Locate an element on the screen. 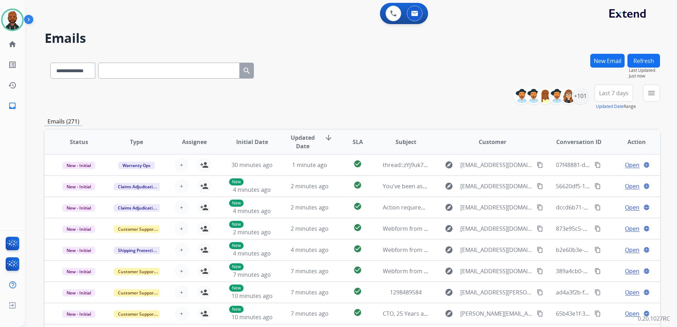 This screenshot has width=677, height=327. span: 1298489584 is located at coordinates (406, 292).